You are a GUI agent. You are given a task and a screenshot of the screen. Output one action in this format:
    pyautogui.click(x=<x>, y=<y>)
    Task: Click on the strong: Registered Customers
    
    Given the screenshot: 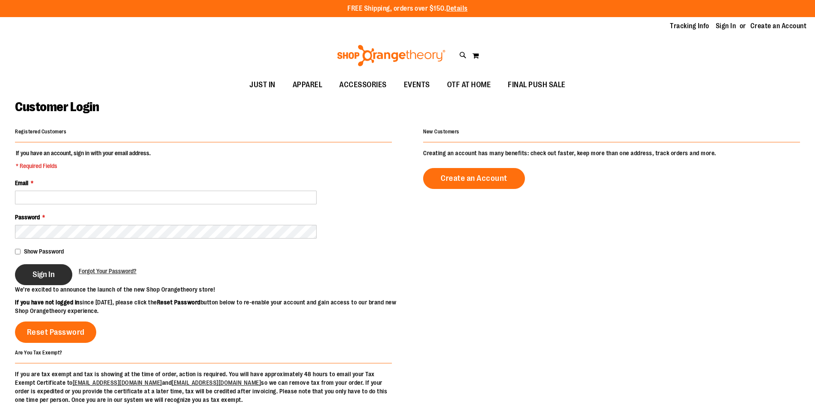 What is the action you would take?
    pyautogui.click(x=41, y=132)
    